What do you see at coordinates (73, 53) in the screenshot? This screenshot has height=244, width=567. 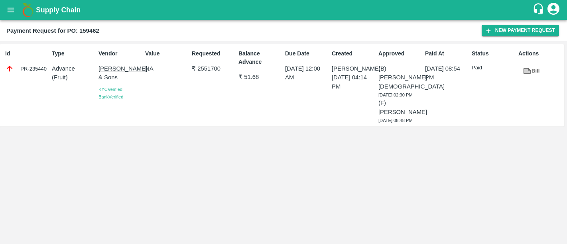 I see `p: Type` at bounding box center [73, 53].